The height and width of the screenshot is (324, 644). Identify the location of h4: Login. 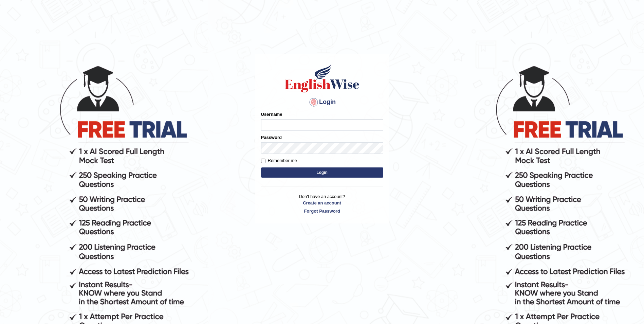
(322, 102).